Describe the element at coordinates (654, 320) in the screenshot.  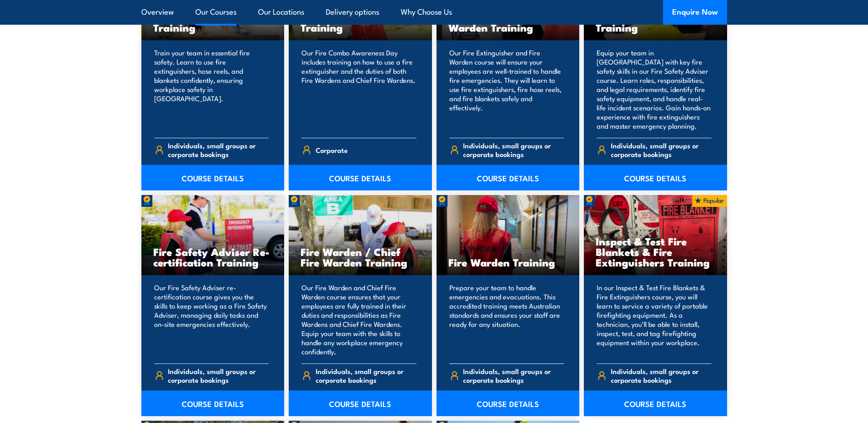
I see `p: In our Inspect & Test Fire Blankets & Fire Extinguishers course, you will learn to service a vari...` at that location.